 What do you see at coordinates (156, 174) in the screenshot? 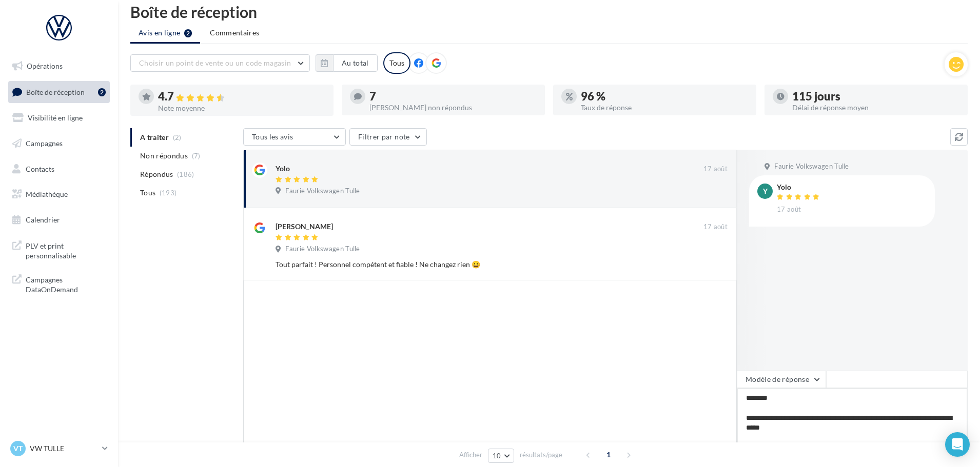
I see `span: Répondus` at bounding box center [156, 174].